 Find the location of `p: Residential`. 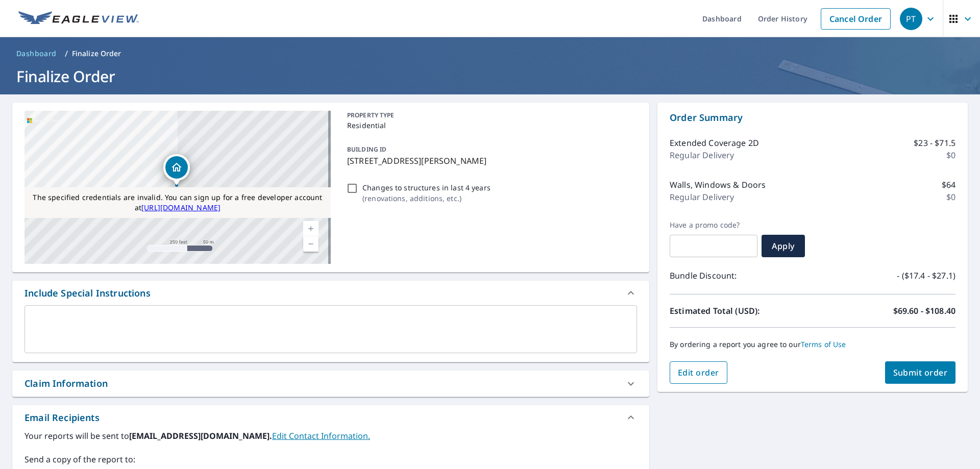

p: Residential is located at coordinates (490, 125).